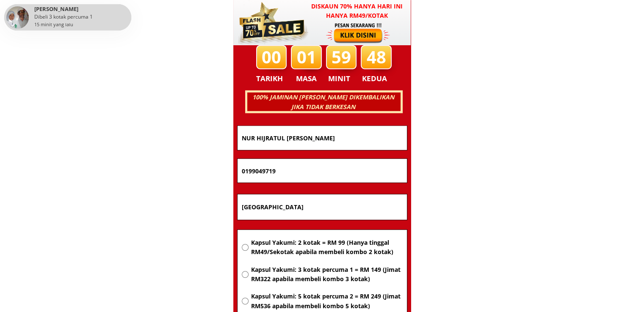 Image resolution: width=644 pixels, height=312 pixels. Describe the element at coordinates (307, 79) in the screenshot. I see `h3: MASA` at that location.